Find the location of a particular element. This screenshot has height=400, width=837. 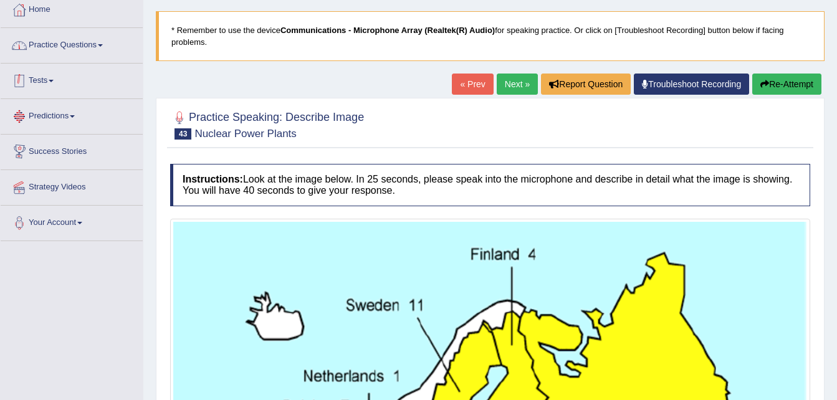

a: Your Account is located at coordinates (72, 221).